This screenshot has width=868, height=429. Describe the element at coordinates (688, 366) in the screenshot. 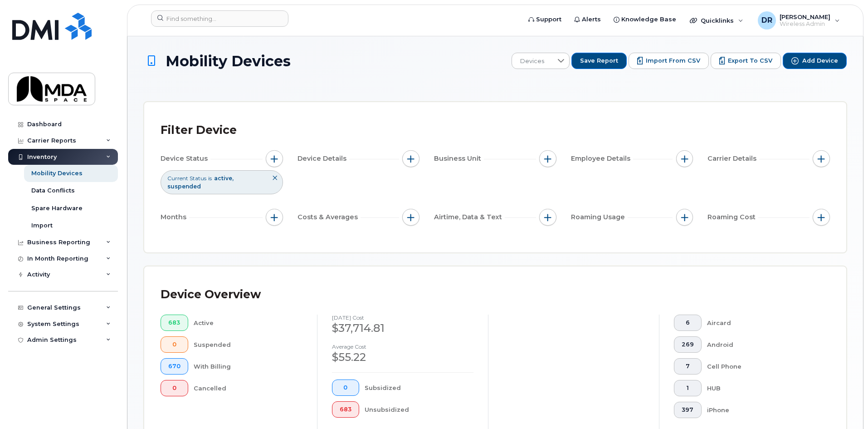

I see `span: 7` at that location.